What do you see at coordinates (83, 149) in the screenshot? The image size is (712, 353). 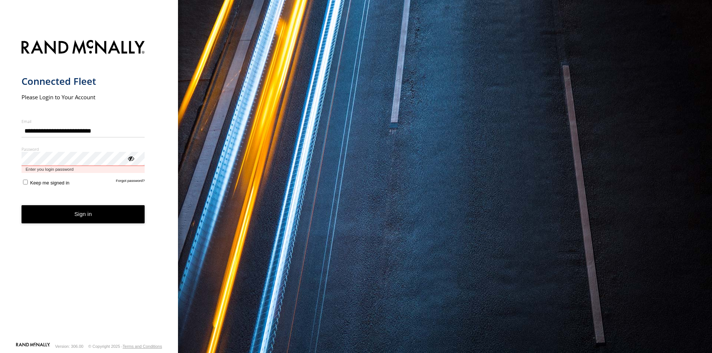 I see `label: Password` at bounding box center [83, 149].